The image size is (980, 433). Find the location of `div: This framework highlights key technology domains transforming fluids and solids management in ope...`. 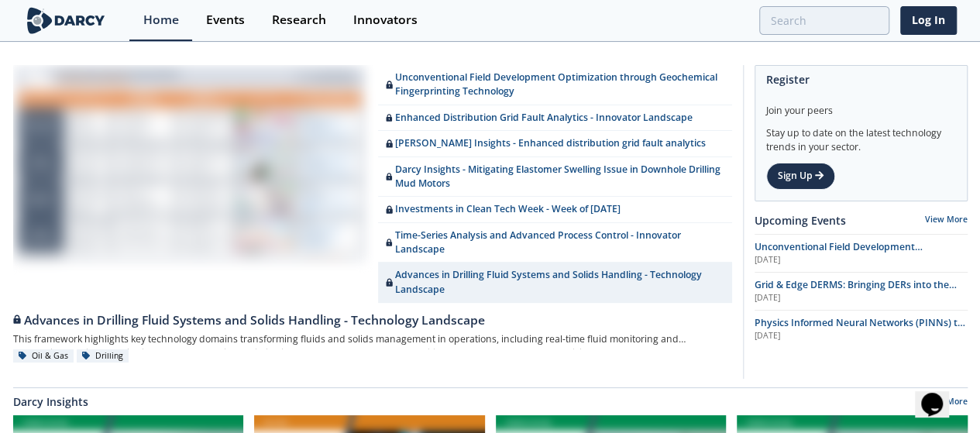

div: This framework highlights key technology domains transforming fluids and solids management in ope... is located at coordinates (372, 339).